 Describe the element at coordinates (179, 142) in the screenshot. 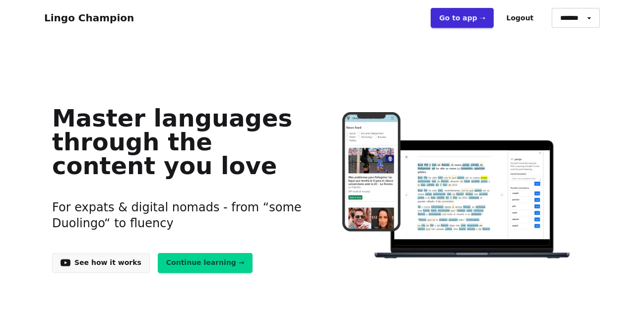

I see `h1: Master languages through the content you love` at that location.